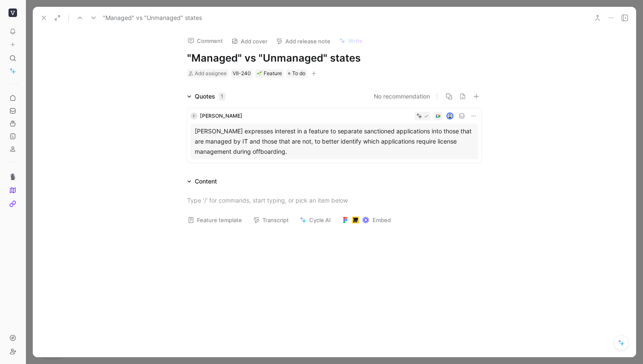 Image resolution: width=643 pixels, height=364 pixels. What do you see at coordinates (315, 220) in the screenshot?
I see `button: Cycle AI` at bounding box center [315, 220].